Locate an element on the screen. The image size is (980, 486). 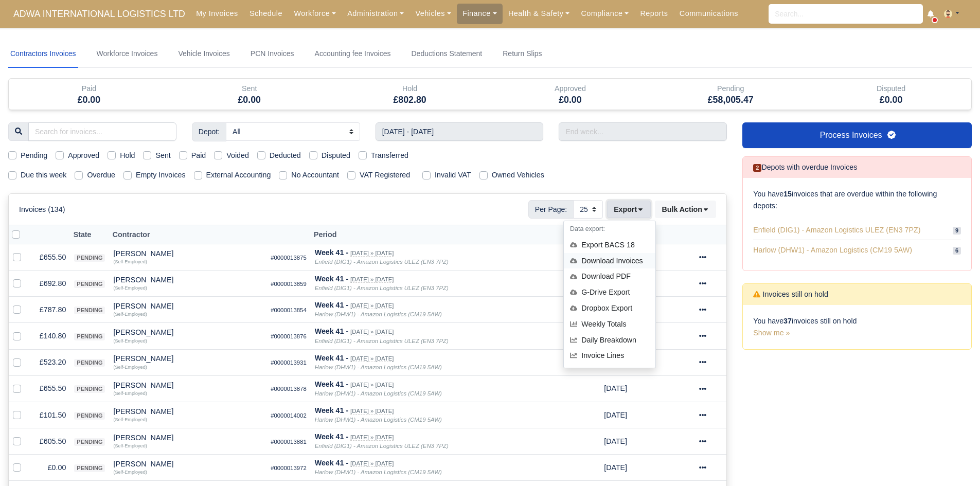
a: PCN Invoices is located at coordinates (272, 54).